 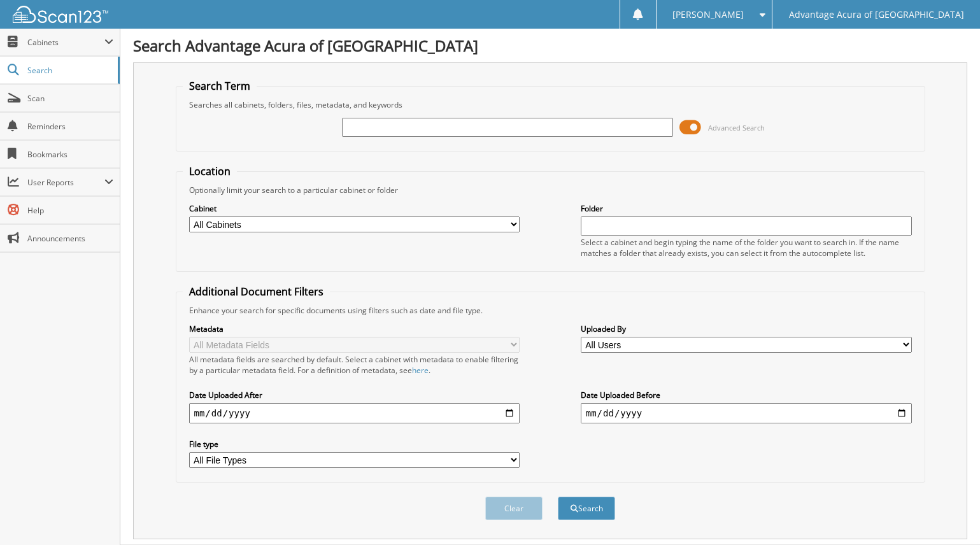 What do you see at coordinates (551, 104) in the screenshot?
I see `div: Searches all cabinets, folders, files, metadata, and keywords` at bounding box center [551, 104].